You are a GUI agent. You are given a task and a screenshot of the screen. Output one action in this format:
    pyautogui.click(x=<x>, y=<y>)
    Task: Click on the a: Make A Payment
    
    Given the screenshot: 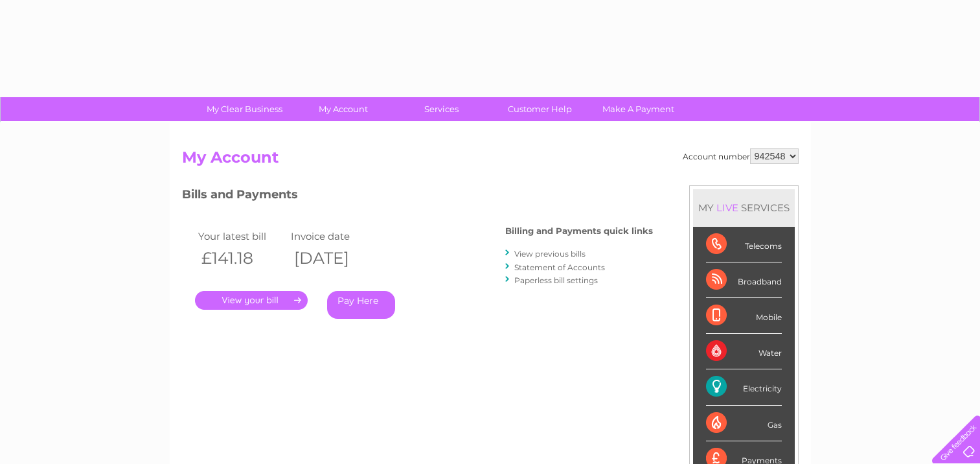 What is the action you would take?
    pyautogui.click(x=638, y=109)
    